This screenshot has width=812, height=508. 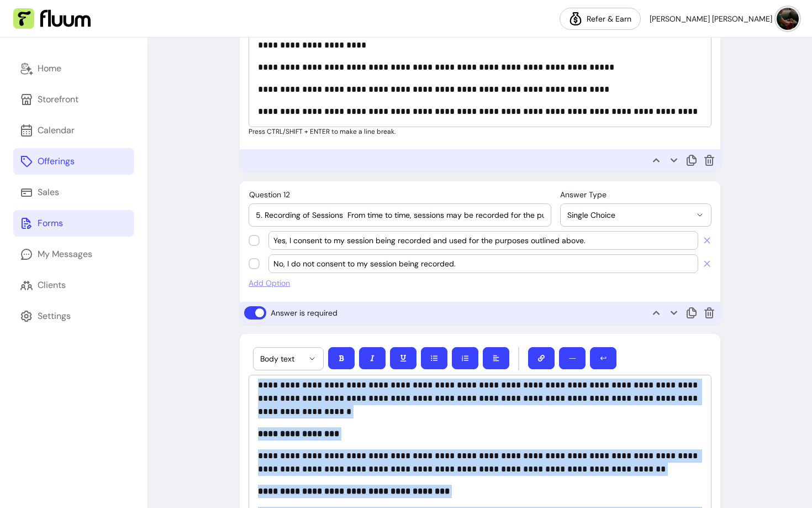 What do you see at coordinates (282, 358) in the screenshot?
I see `span: Body text` at bounding box center [282, 358].